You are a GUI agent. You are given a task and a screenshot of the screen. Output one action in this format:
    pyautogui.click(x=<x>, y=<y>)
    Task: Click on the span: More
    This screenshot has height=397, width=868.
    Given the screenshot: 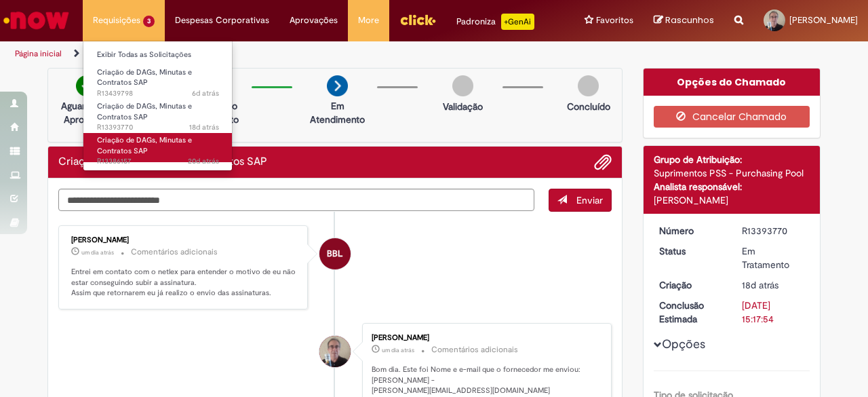 What is the action you would take?
    pyautogui.click(x=368, y=21)
    